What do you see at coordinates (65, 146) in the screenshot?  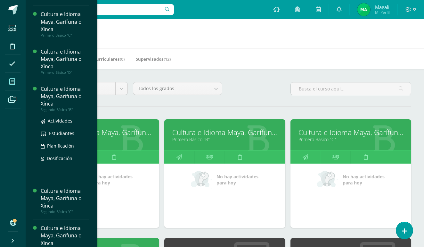 I see `a: Planificación` at bounding box center [65, 146].